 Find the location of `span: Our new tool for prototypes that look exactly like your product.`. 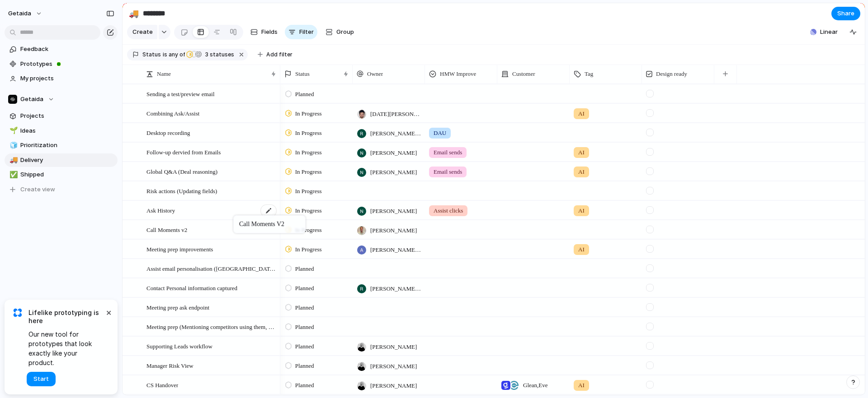

span: Our new tool for prototypes that look exactly like your product. is located at coordinates (66, 348).